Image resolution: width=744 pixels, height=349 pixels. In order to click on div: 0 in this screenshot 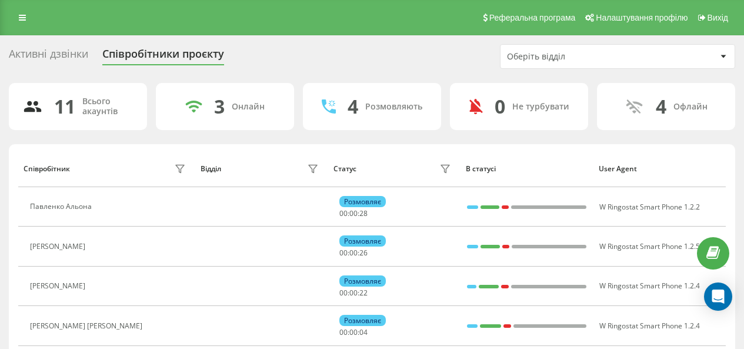, I will do `click(500, 106)`.